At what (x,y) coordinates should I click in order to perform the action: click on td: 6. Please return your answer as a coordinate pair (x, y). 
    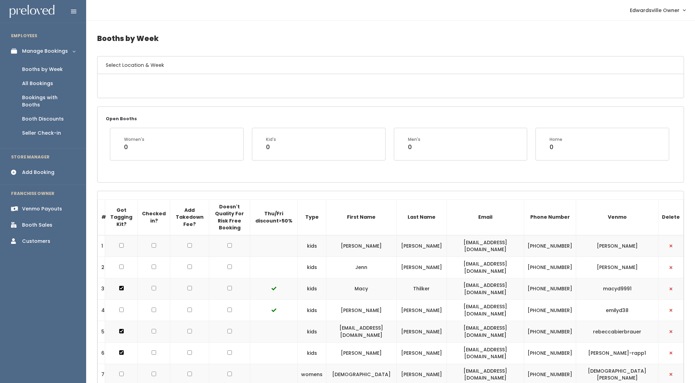
    Looking at the image, I should click on (101, 353).